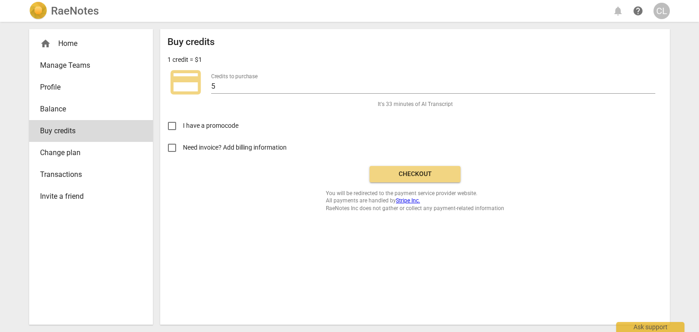  I want to click on h2: Buy credits, so click(191, 42).